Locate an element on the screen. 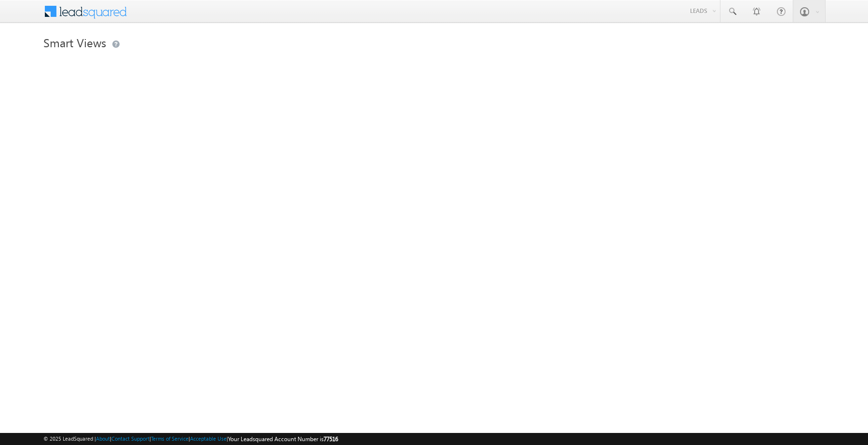  span: 77516 is located at coordinates (331, 439).